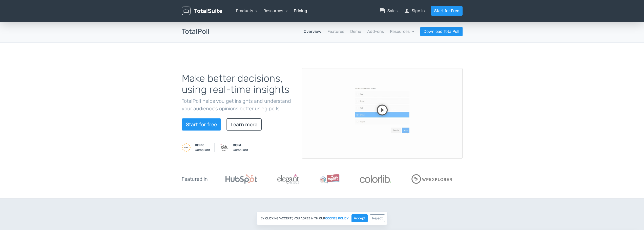 This screenshot has height=230, width=644. Describe the element at coordinates (441, 31) in the screenshot. I see `a: Download TotalPoll` at that location.